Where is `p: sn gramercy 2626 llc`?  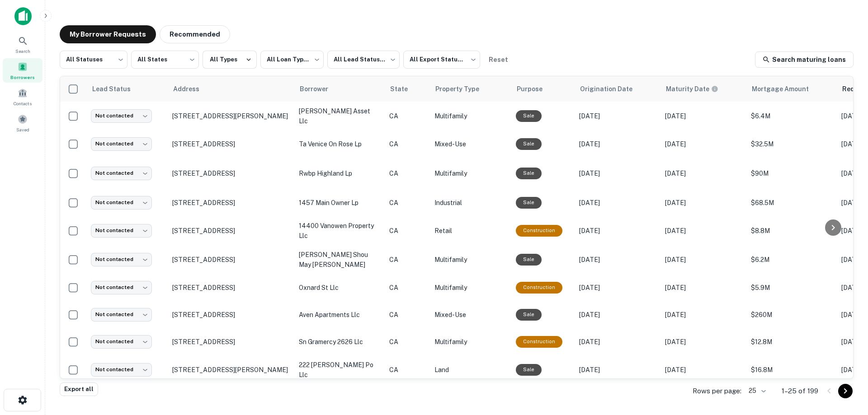 p: sn gramercy 2626 llc is located at coordinates (339, 342).